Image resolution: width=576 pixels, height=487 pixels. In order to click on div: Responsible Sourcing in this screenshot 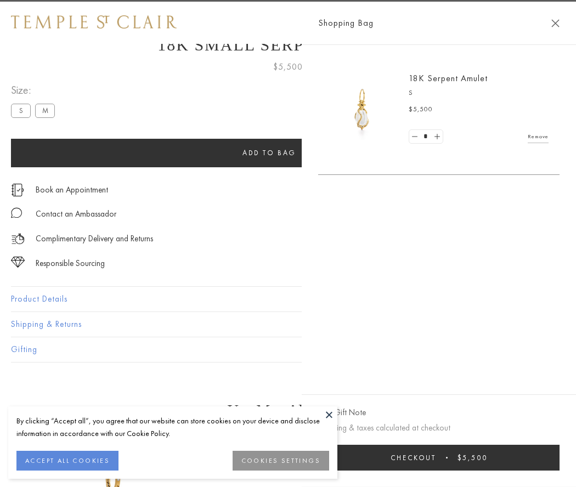, I will do `click(70, 263)`.